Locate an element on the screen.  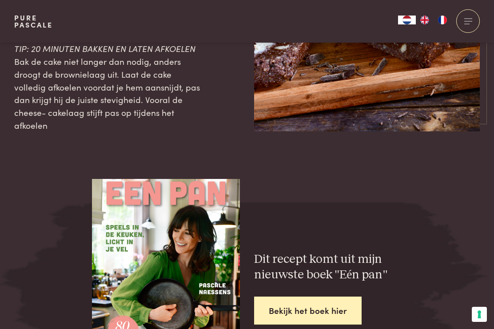
div: Language is located at coordinates (407, 20).